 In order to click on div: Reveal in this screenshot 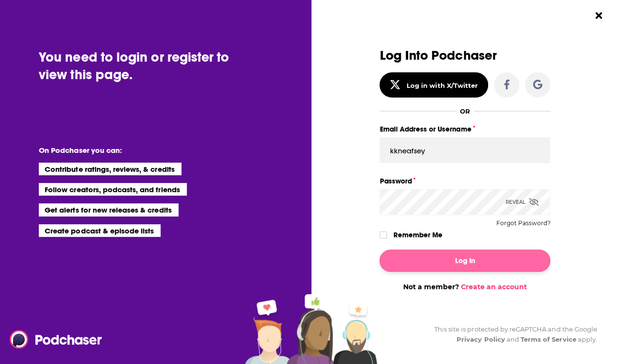, I will do `click(521, 202)`.